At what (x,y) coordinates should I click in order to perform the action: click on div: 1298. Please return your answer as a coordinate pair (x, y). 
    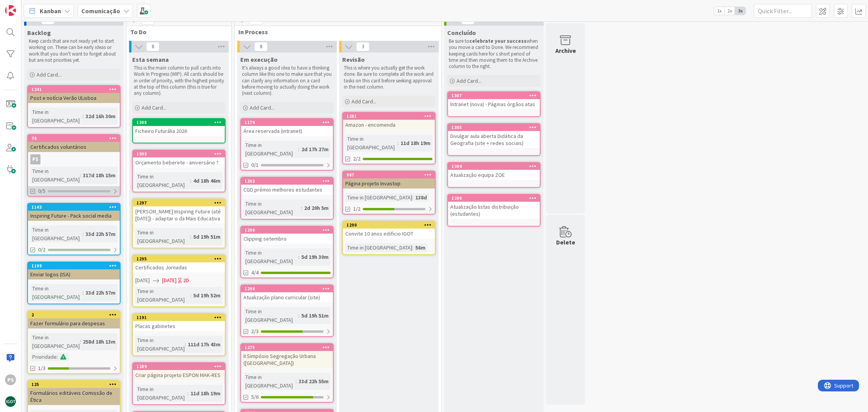
    Looking at the image, I should click on (288, 230).